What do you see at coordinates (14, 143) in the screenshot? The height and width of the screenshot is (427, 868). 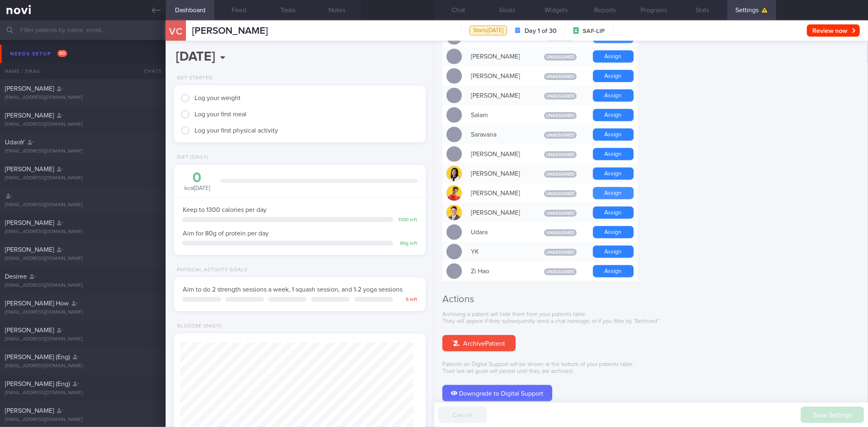 I see `span: UdaraY` at bounding box center [14, 143].